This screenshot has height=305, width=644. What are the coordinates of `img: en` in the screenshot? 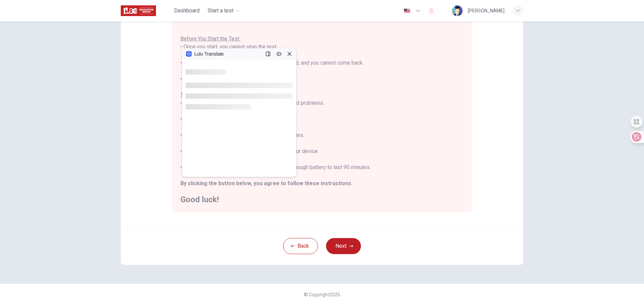 It's located at (407, 11).